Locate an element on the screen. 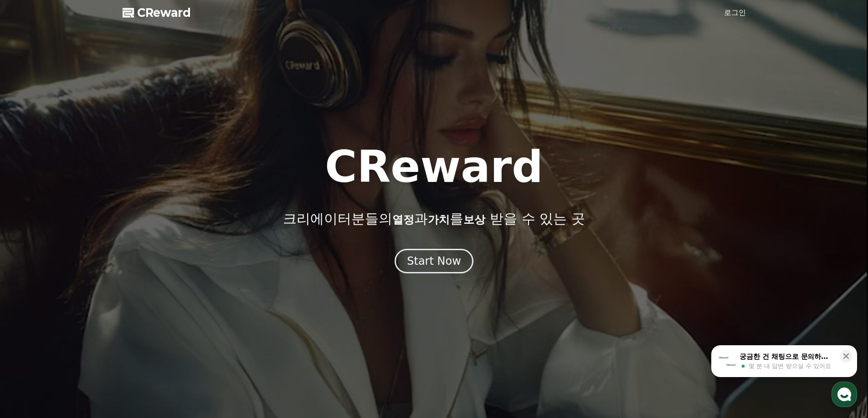  div: Start Now is located at coordinates (433, 261).